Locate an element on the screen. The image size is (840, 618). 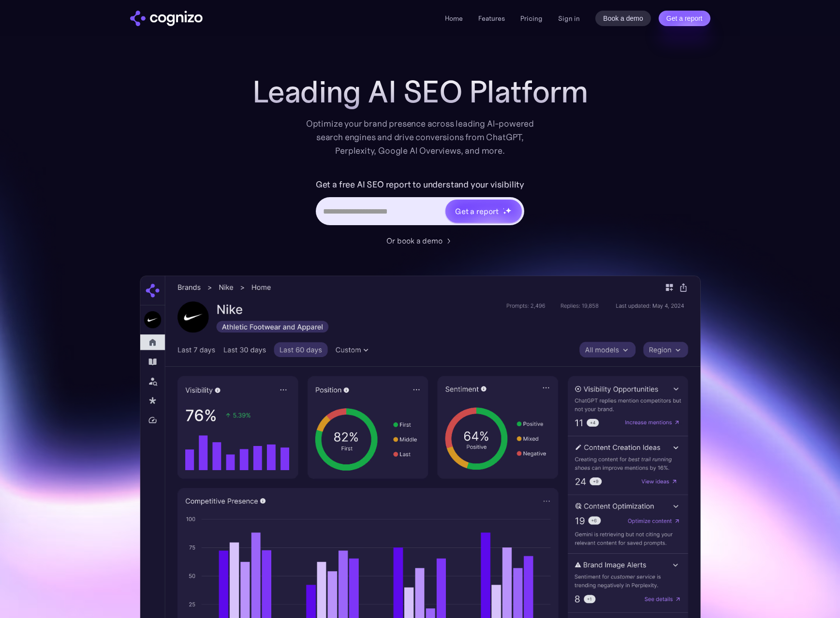
label: Get a free AI SEO report to understand your visibility is located at coordinates (420, 185).